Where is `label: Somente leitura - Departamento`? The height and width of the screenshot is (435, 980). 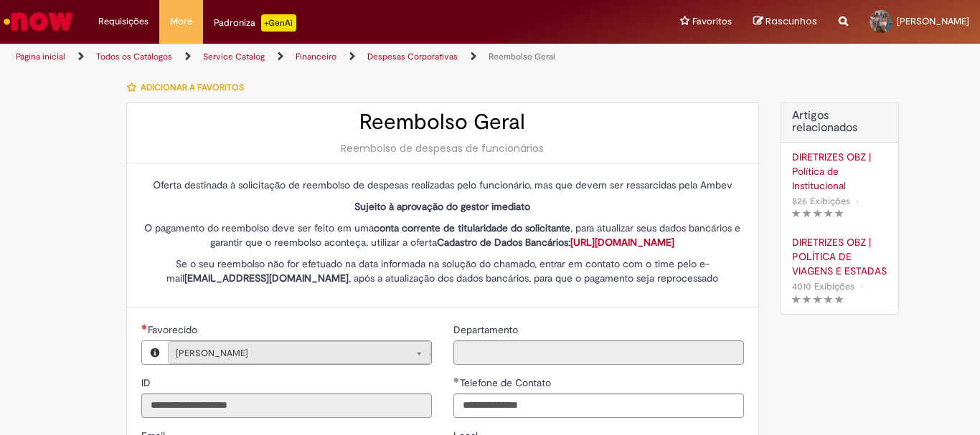
label: Somente leitura - Departamento is located at coordinates (487, 330).